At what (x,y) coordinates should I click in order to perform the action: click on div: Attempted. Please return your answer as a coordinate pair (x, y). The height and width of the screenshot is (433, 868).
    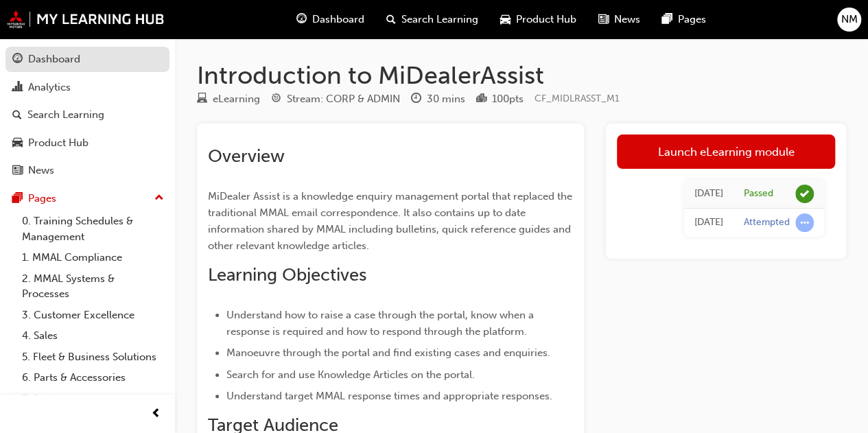
    Looking at the image, I should click on (767, 222).